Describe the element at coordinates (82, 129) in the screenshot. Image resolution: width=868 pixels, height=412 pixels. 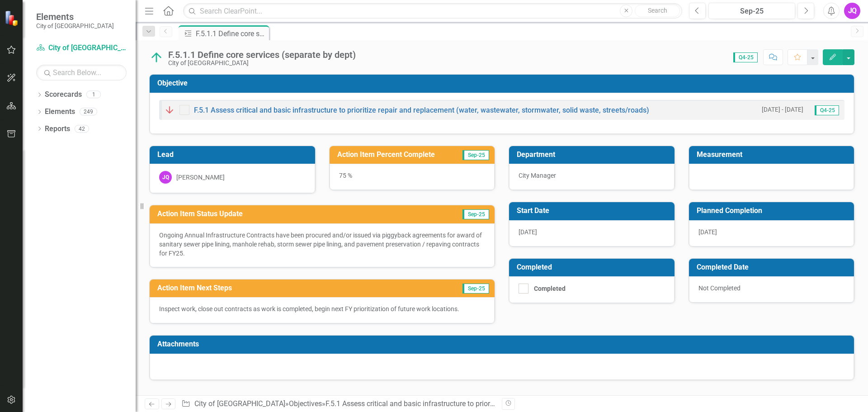
I see `div: 42` at that location.